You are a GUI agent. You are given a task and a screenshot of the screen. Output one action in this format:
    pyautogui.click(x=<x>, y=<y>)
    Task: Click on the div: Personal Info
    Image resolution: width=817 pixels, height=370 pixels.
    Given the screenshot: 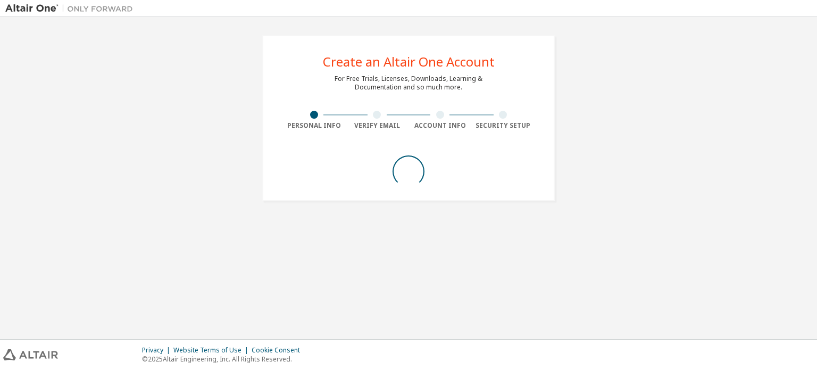 What is the action you would take?
    pyautogui.click(x=314, y=126)
    